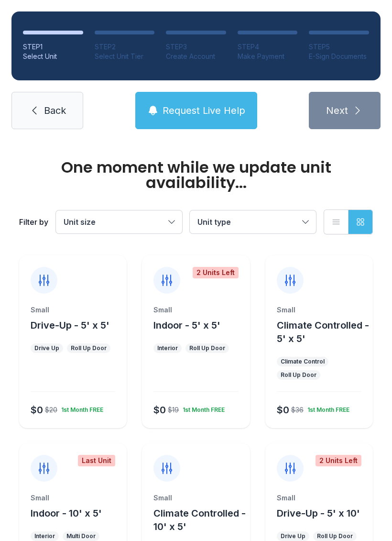 The width and height of the screenshot is (392, 541). What do you see at coordinates (80, 222) in the screenshot?
I see `span: Unit size` at bounding box center [80, 222].